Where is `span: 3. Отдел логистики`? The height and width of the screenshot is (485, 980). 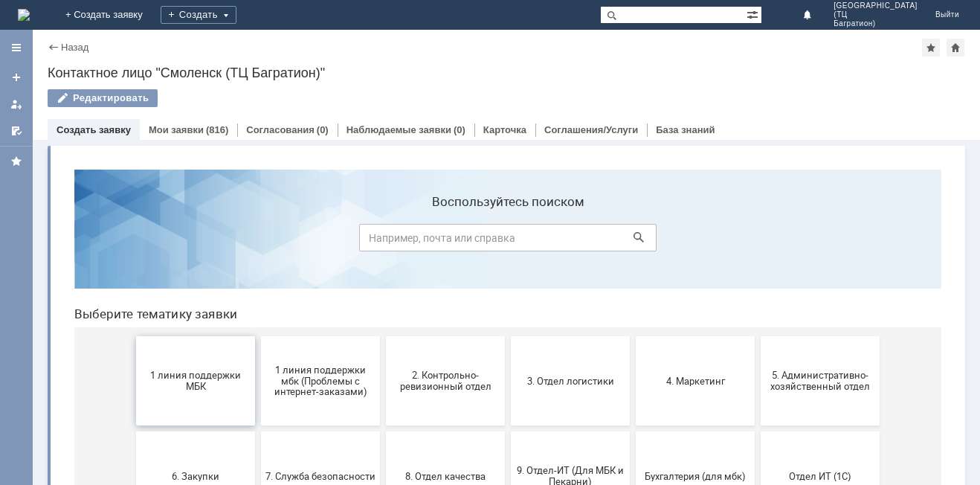
span: 3. Отдел логистики is located at coordinates (508, 222).